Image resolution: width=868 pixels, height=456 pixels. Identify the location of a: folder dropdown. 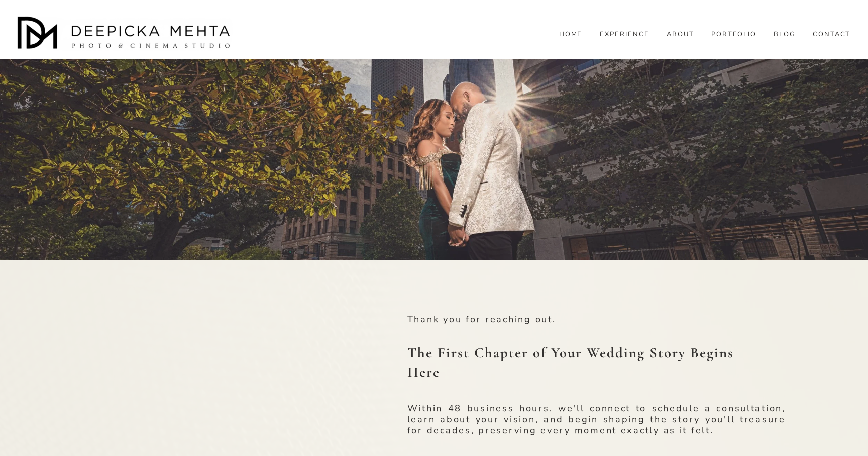
(784, 34).